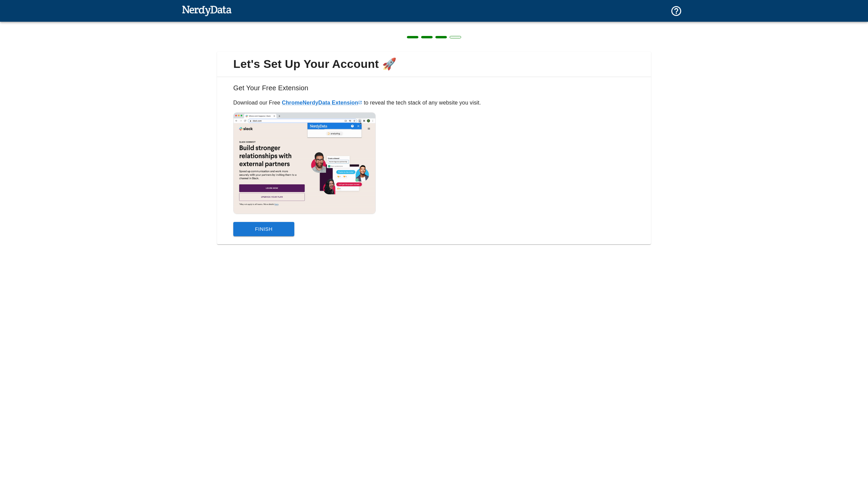  Describe the element at coordinates (434, 90) in the screenshot. I see `h6: Get Your Free Extension` at that location.